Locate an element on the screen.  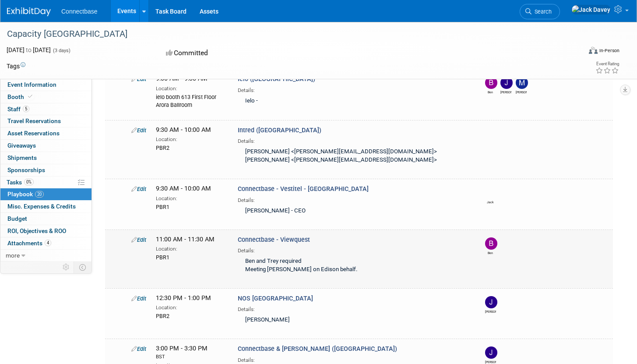
a: Event Information is located at coordinates (46, 84).